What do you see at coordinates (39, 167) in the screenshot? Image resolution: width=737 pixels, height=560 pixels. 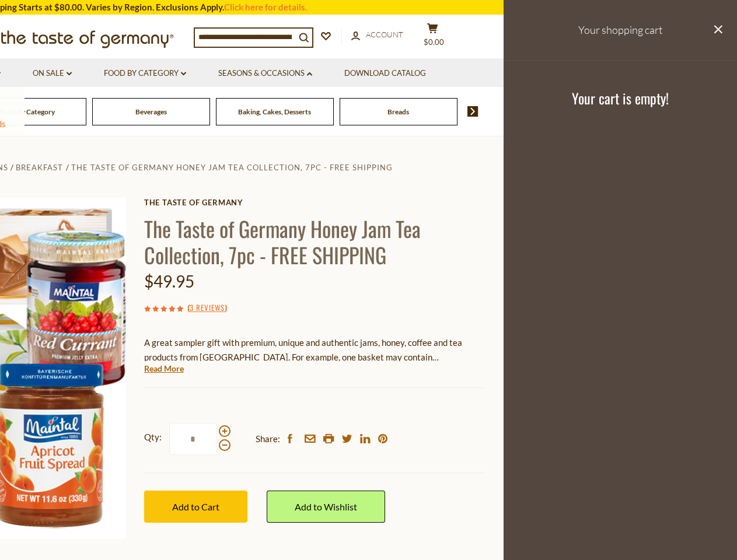 I see `span: Breakfast` at bounding box center [39, 167].